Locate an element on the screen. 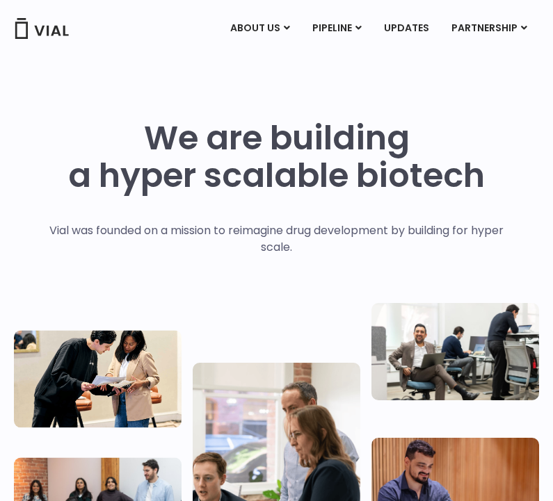 Image resolution: width=553 pixels, height=501 pixels. img: Three people working in an office is located at coordinates (455, 352).